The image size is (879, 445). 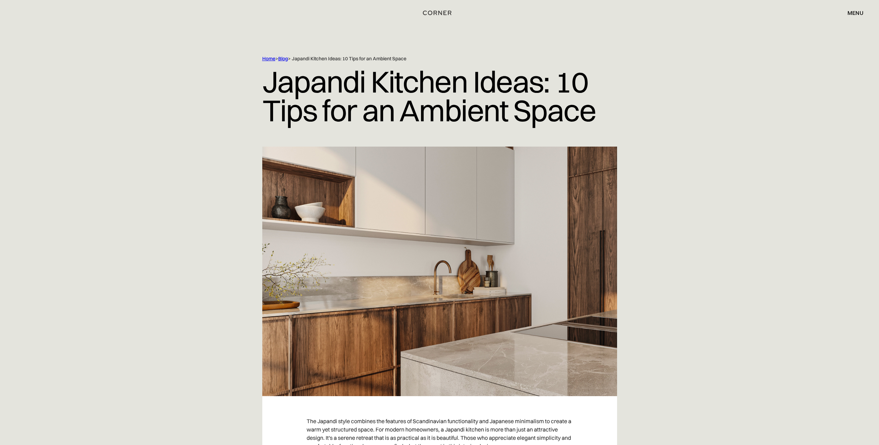 What do you see at coordinates (283, 59) in the screenshot?
I see `a: Blog` at bounding box center [283, 59].